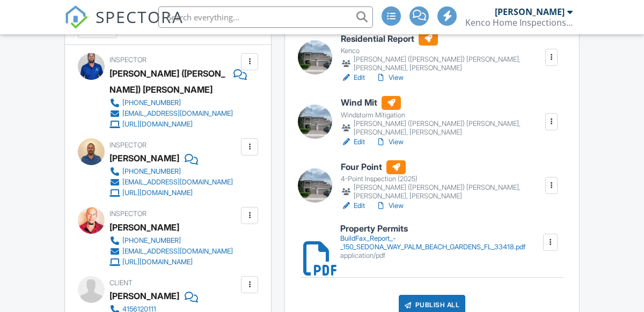 This screenshot has height=312, width=644. I want to click on div: application/pdf, so click(441, 256).